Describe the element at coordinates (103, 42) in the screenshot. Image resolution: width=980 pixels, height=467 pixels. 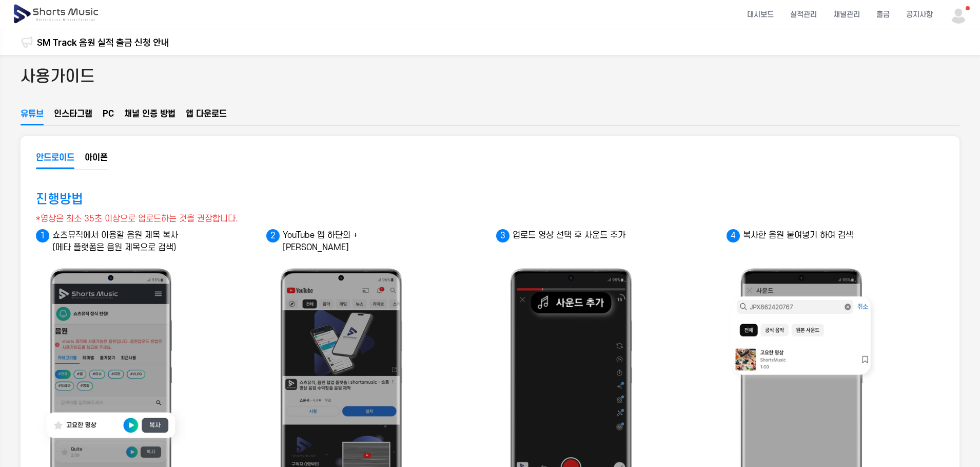
I see `a: SM Track 음원 실적 출금 신청 안내` at that location.